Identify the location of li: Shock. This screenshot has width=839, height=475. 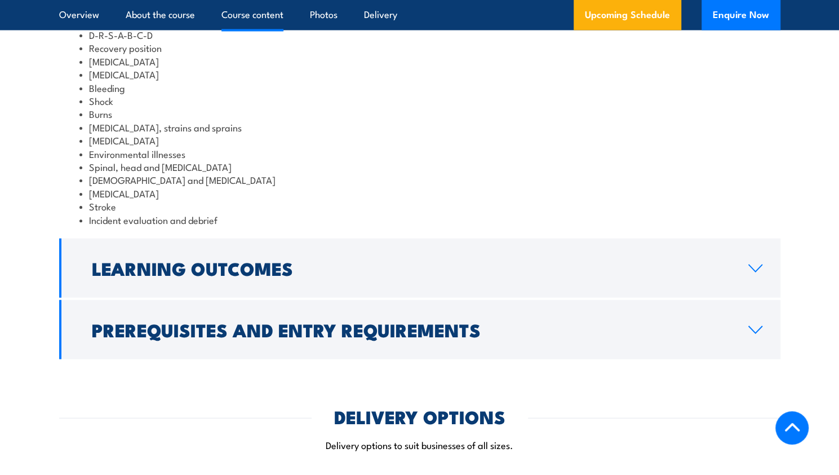
(420, 100).